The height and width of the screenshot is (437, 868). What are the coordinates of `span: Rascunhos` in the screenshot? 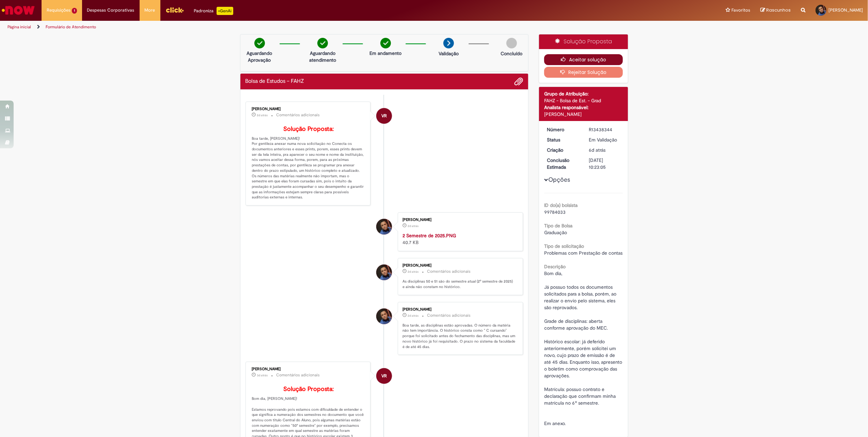 It's located at (779, 10).